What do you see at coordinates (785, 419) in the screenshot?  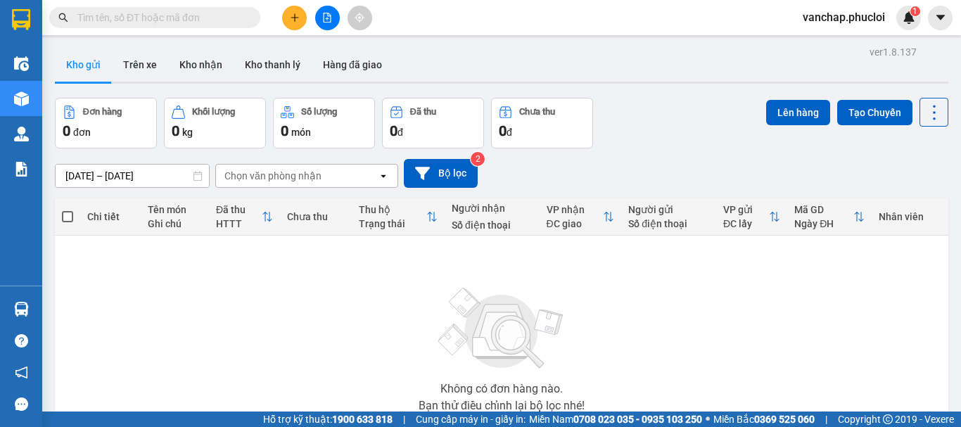 I see `strong: 0369 525 060` at bounding box center [785, 419].